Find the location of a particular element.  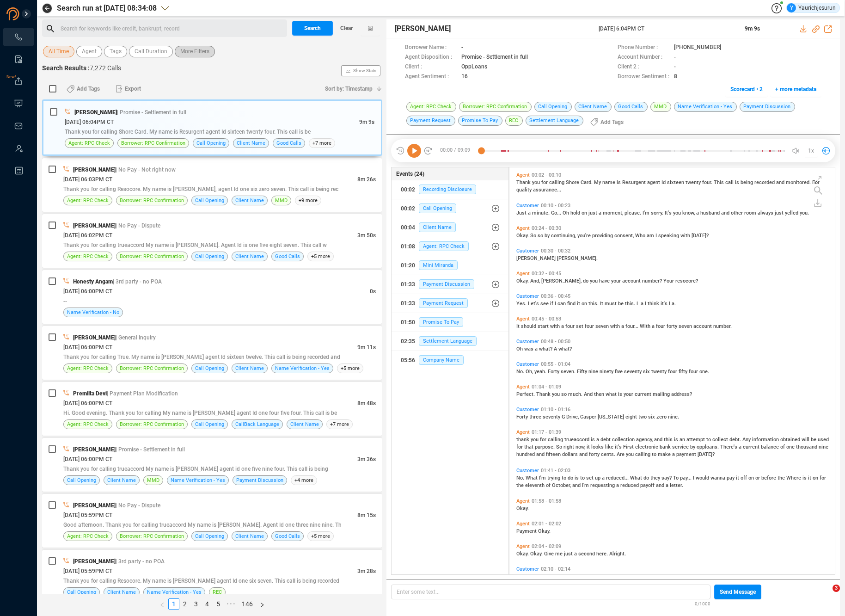

span: Add Tags is located at coordinates (612, 122).